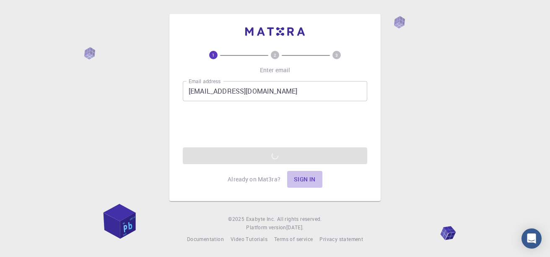 The width and height of the screenshot is (550, 257). I want to click on button: Sign in, so click(305, 179).